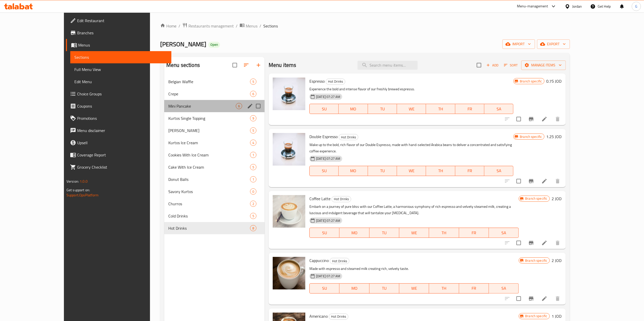  I want to click on span: Select to update, so click(519, 119).